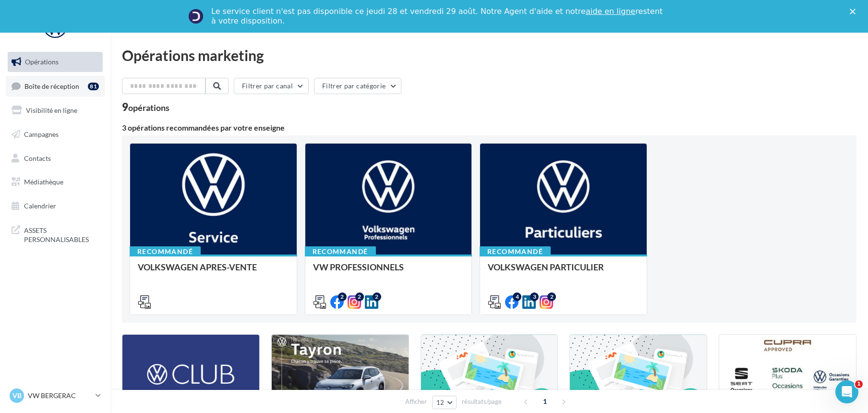 This screenshot has height=413, width=868. Describe the element at coordinates (441, 402) in the screenshot. I see `span: 12` at that location.